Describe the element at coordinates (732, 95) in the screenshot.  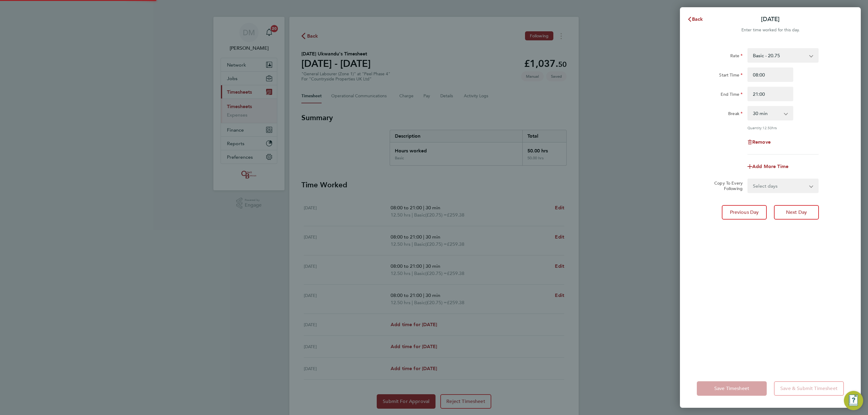
I see `label: End Time` at that location.